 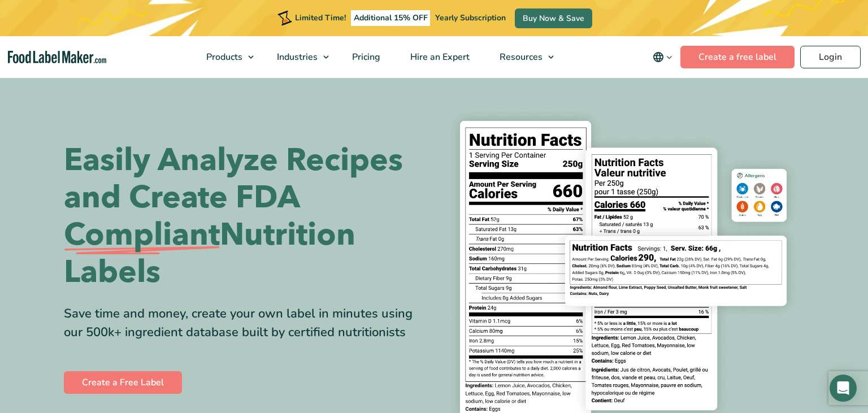 I want to click on a: Create a Free Label, so click(x=123, y=383).